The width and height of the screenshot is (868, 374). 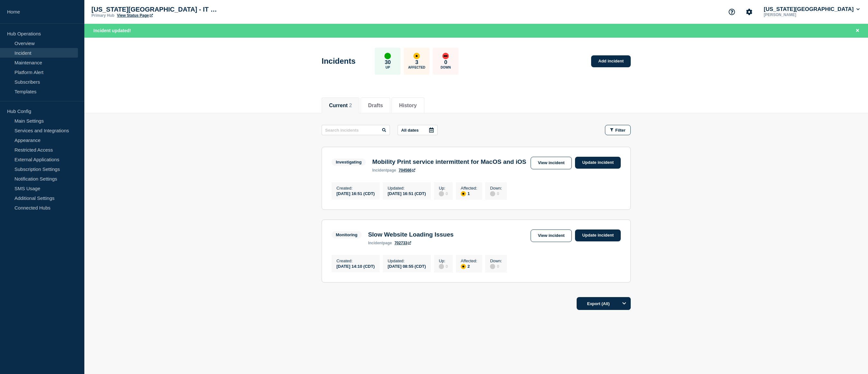 I want to click on button: Account settings, so click(x=750, y=12).